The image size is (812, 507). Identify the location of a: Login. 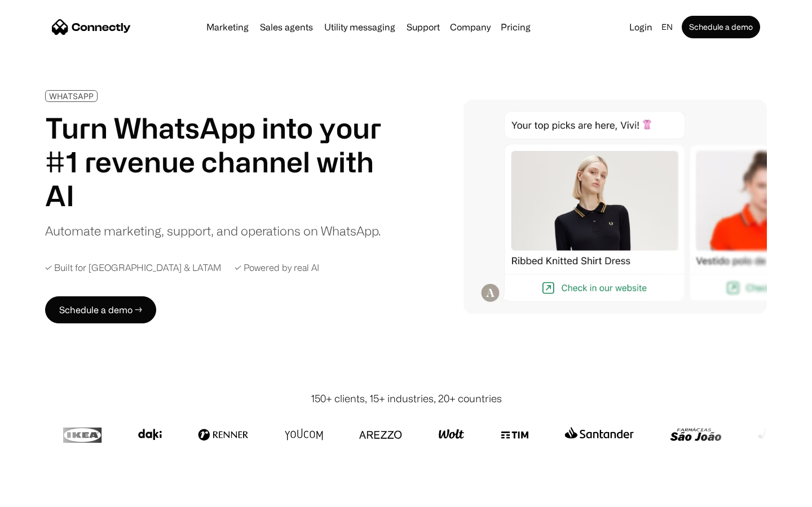
(640, 27).